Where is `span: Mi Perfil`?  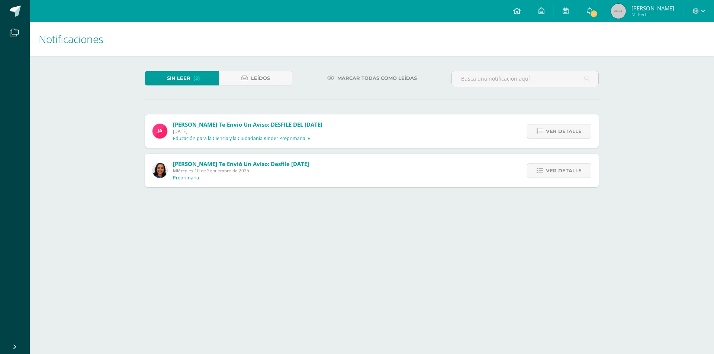 span: Mi Perfil is located at coordinates (653, 14).